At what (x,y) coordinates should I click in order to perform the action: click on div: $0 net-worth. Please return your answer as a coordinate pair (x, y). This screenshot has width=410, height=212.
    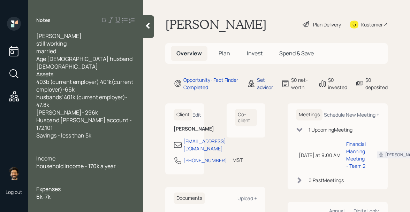
    Looking at the image, I should click on (301, 84).